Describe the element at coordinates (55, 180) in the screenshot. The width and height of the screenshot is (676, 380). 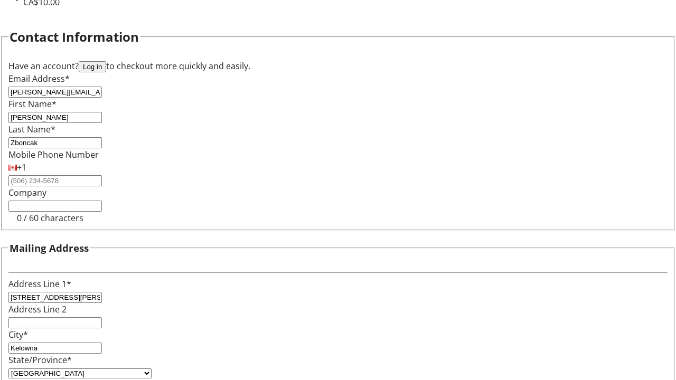
I see `input: (506) 234-5678` at that location.